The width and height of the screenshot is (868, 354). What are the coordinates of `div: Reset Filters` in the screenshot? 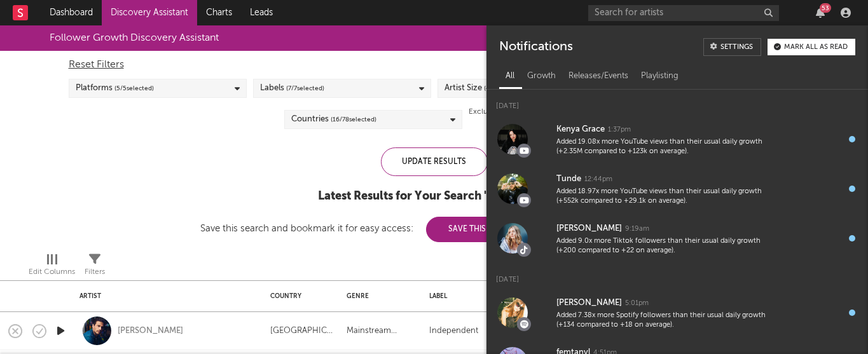 It's located at (435, 65).